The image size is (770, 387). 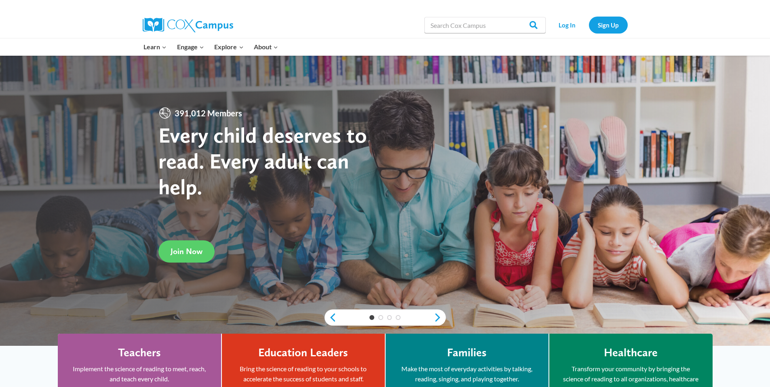 I want to click on a: 4, so click(x=398, y=318).